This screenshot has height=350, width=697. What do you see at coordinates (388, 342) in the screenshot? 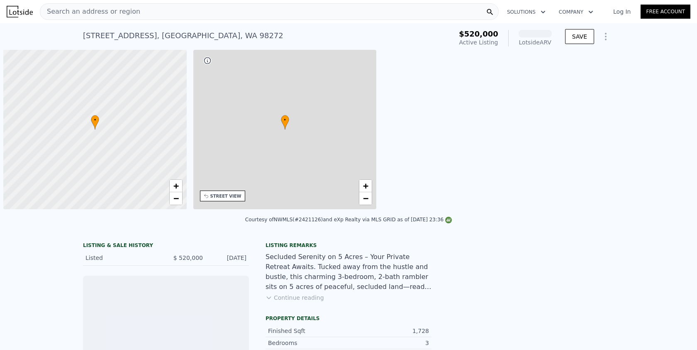
I see `div: 3` at bounding box center [388, 342].